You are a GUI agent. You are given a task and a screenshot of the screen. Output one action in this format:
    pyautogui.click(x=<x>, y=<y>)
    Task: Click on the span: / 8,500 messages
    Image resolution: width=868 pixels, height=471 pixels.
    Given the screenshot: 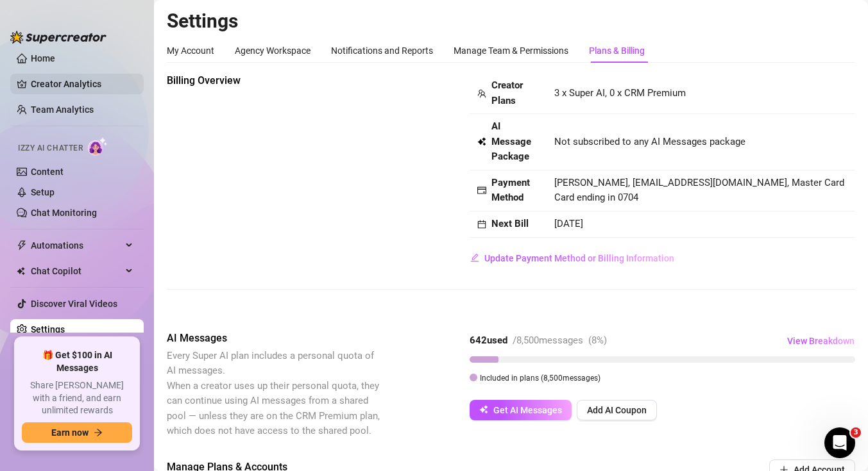 What is the action you would take?
    pyautogui.click(x=548, y=341)
    